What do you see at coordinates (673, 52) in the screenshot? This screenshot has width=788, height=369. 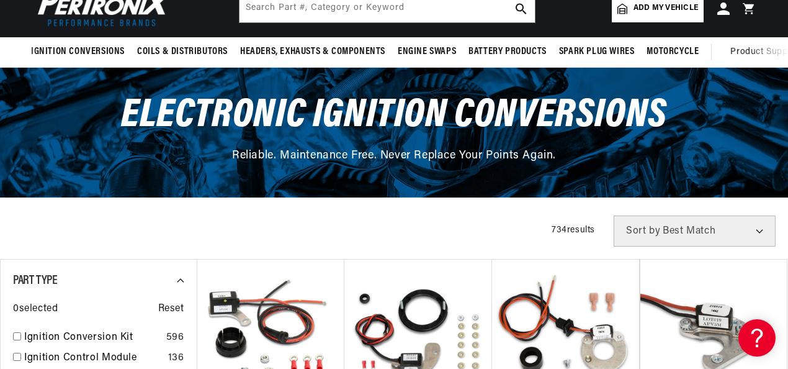 I see `summary: Motorcycle` at bounding box center [673, 52].